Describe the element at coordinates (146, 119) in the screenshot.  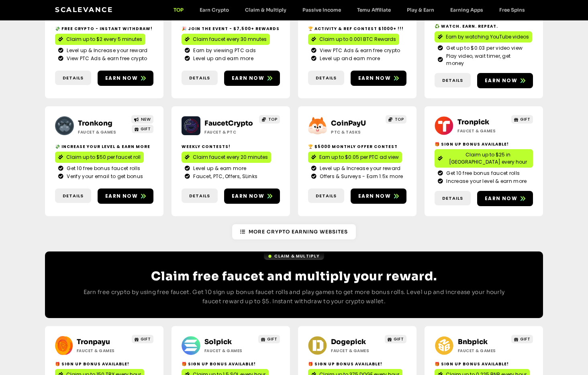
I see `span: NEW` at that location.